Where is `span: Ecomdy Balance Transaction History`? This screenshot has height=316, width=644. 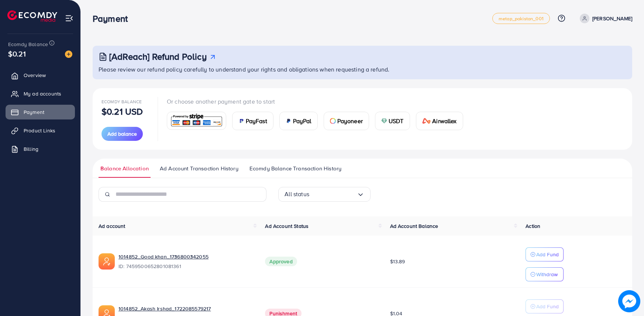
span: Ecomdy Balance Transaction History is located at coordinates (295, 169).